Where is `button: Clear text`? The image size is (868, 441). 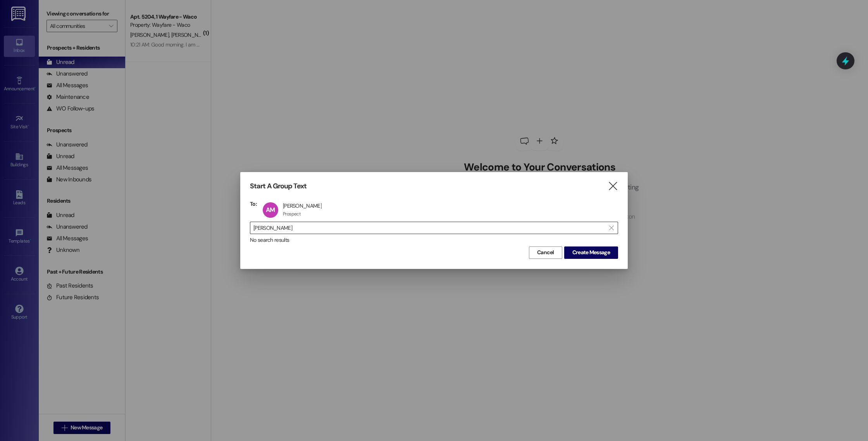 button: Clear text is located at coordinates (612, 228).